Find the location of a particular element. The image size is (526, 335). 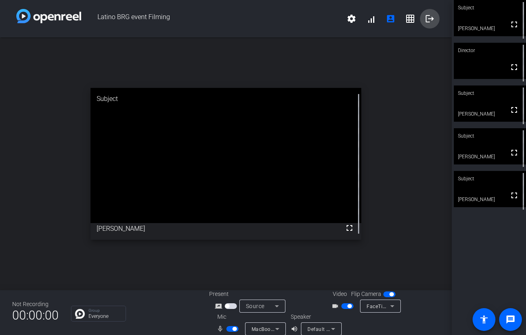

mat-icon: volume_up is located at coordinates (295, 329).